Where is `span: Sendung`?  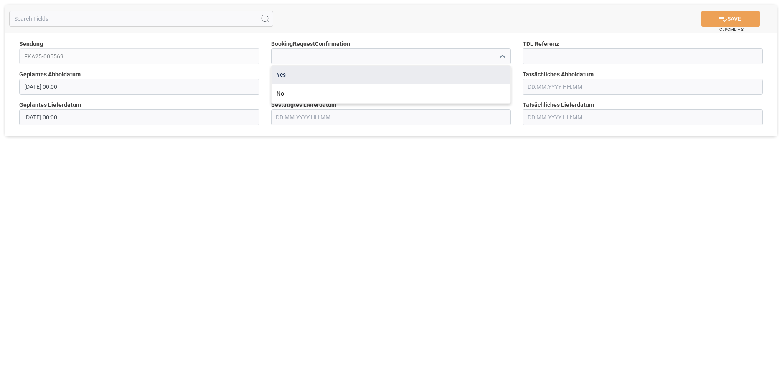 span: Sendung is located at coordinates (31, 44).